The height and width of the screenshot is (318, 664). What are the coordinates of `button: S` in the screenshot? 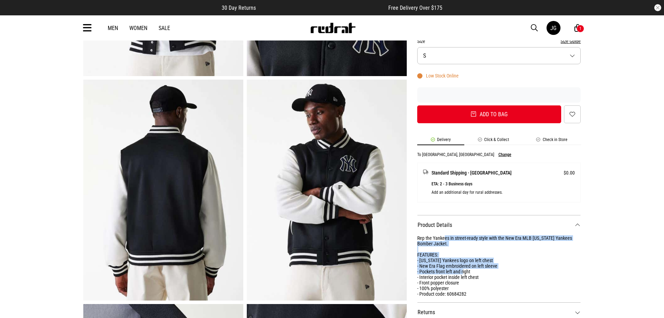 It's located at (499, 55).